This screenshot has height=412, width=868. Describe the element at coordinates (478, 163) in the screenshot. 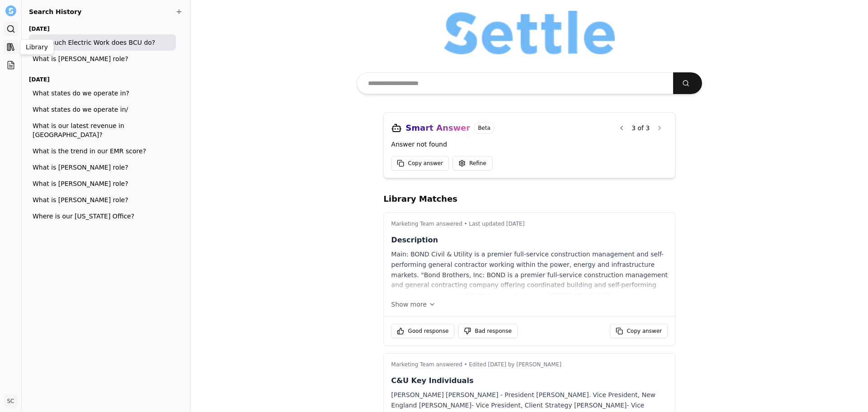

I see `span: Refine` at that location.